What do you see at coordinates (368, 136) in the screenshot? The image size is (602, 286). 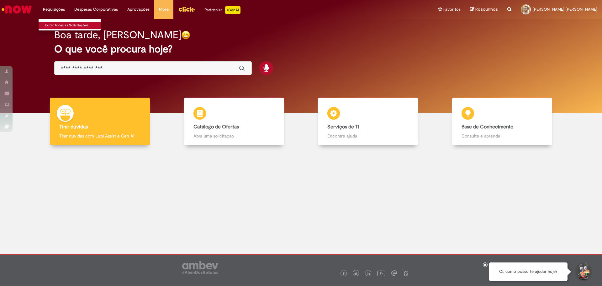 I see `p: Encontre ajuda` at bounding box center [368, 136].